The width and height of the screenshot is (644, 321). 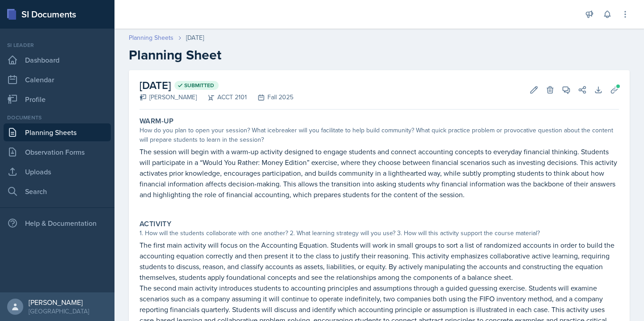 I want to click on div: Fall 2025, so click(x=270, y=97).